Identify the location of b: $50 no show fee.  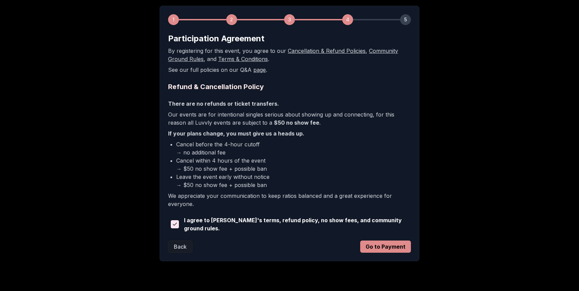
(297, 122).